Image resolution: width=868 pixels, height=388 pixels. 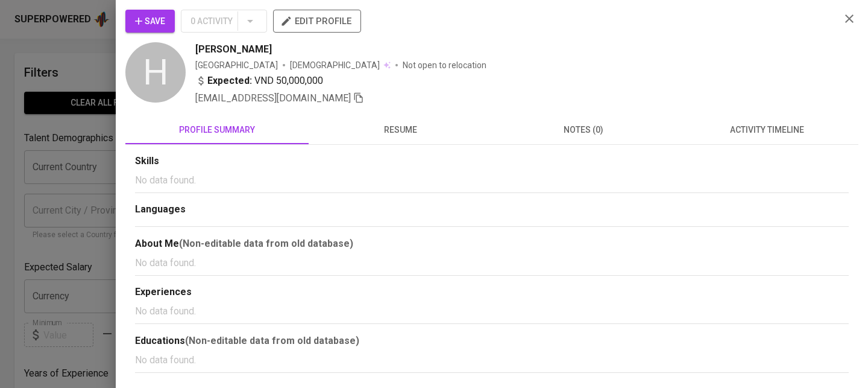 I want to click on div: Languages, so click(x=492, y=210).